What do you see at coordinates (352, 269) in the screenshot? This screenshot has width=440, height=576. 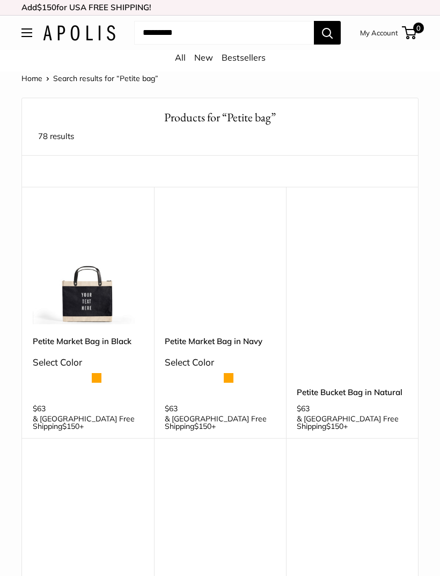 I see `a: Petite Bucket Bag in NaturalPetite Bucket Bag in Natural` at bounding box center [352, 269].